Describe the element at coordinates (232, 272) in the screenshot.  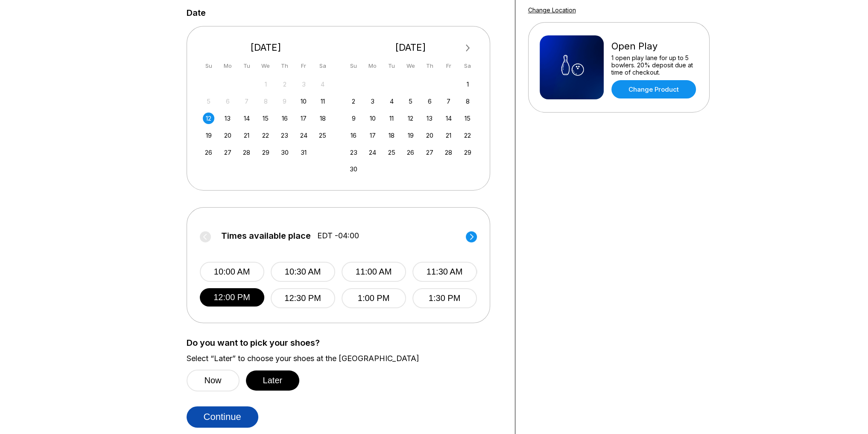
I see `button: 10:00 AM` at that location.